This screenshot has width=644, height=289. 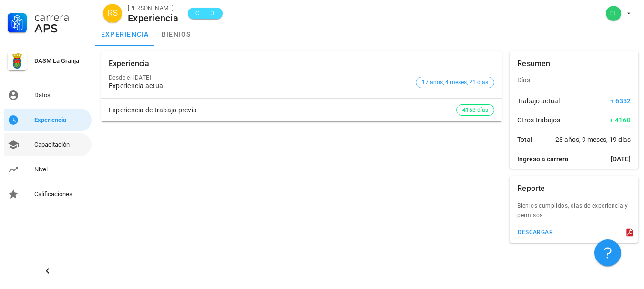 What do you see at coordinates (48, 95) in the screenshot?
I see `a: Datos` at bounding box center [48, 95].